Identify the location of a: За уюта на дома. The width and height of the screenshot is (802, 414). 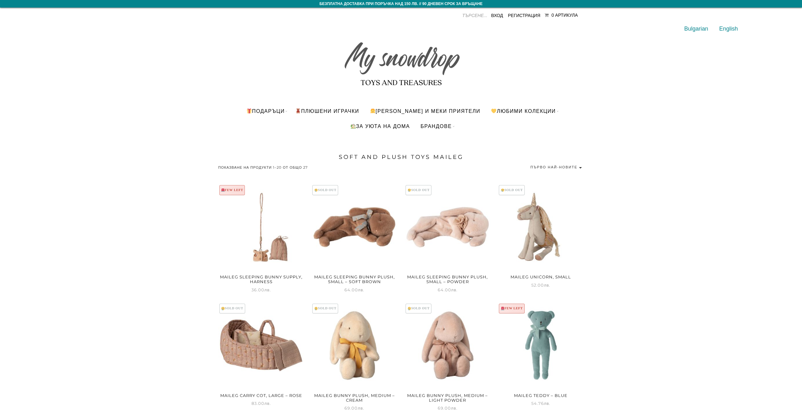
(380, 126).